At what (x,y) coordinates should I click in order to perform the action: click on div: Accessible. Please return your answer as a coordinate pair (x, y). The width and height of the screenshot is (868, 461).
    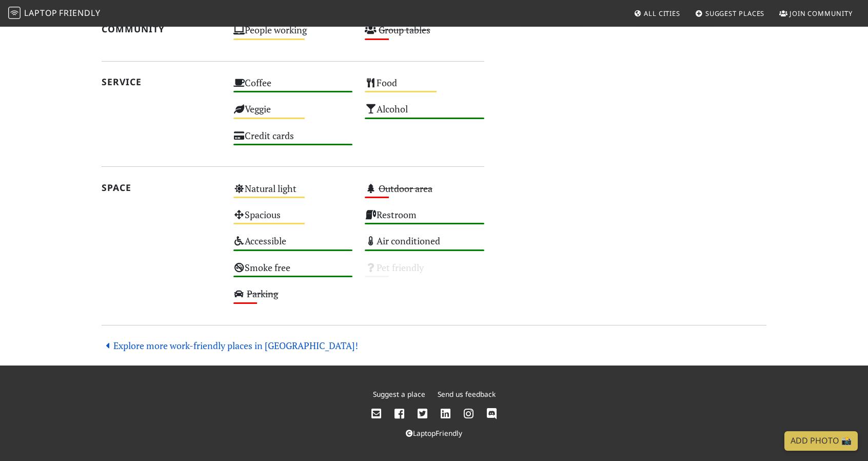
    Looking at the image, I should click on (293, 245).